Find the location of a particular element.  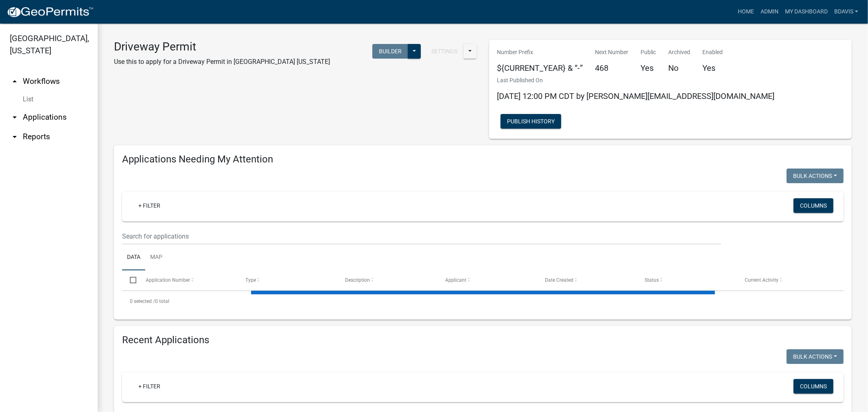

datatable-header-cell: Select is located at coordinates (130, 280).